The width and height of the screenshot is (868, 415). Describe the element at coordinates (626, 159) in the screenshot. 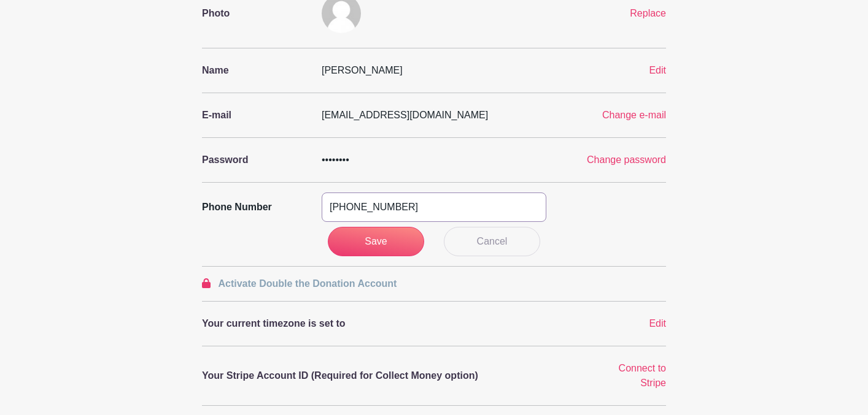

I see `span: Change password` at that location.